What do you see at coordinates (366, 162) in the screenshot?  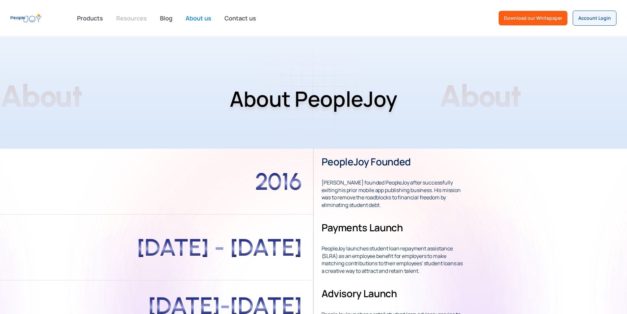 I see `h3: PeopleJoy founded` at bounding box center [366, 162].